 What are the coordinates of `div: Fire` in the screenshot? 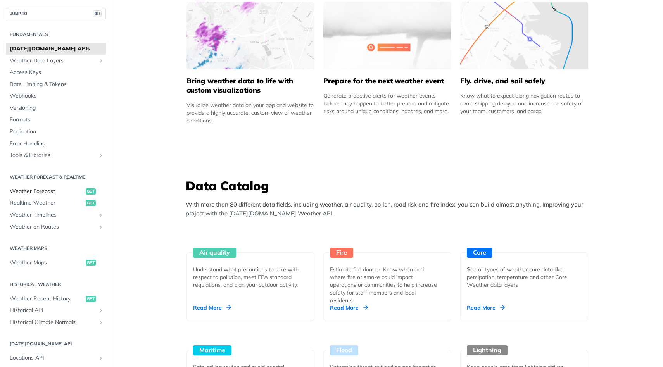 It's located at (342, 253).